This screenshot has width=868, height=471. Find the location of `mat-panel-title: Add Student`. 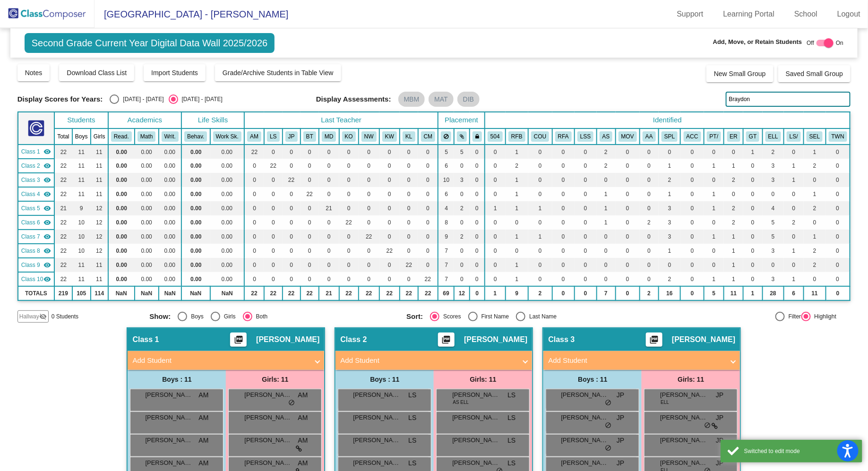

mat-panel-title: Add Student is located at coordinates (428, 360).